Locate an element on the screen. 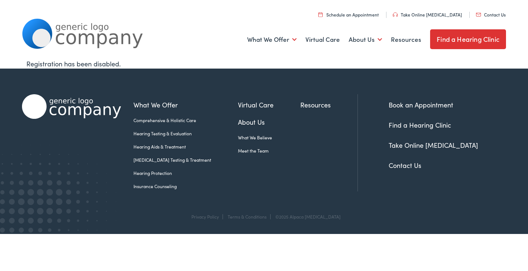 This screenshot has width=528, height=271. a: Hearing Protection is located at coordinates (185, 173).